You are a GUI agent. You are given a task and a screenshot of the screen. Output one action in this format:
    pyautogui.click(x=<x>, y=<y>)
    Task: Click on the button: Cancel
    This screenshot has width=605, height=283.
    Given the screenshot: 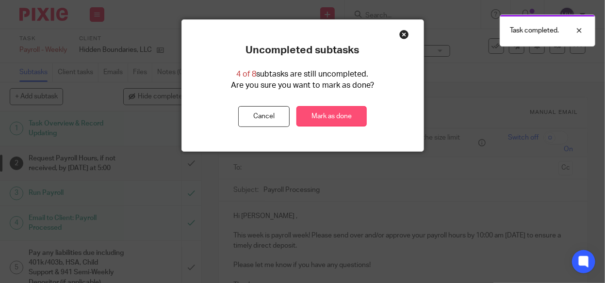 What is the action you would take?
    pyautogui.click(x=264, y=116)
    